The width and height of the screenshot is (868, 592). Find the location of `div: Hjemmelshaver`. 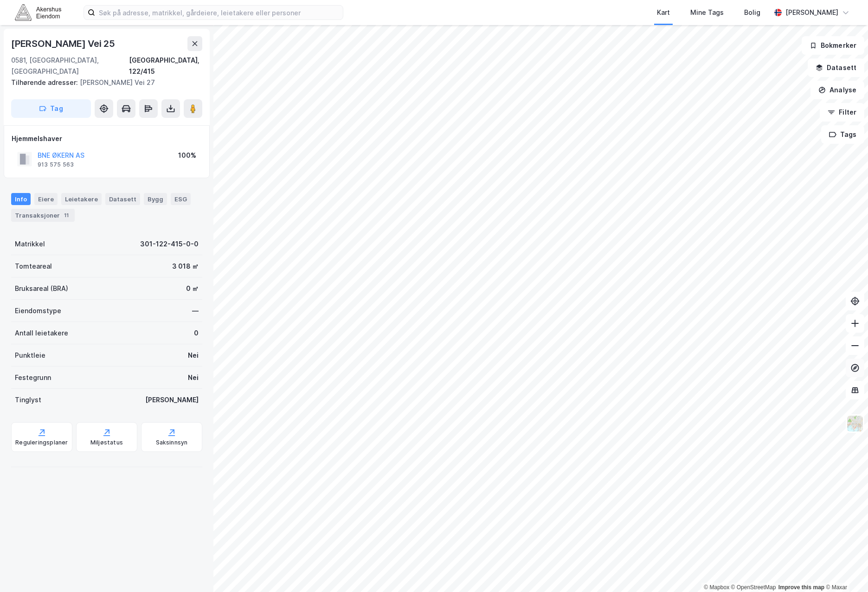

div: Hjemmelshaver is located at coordinates (107, 138).